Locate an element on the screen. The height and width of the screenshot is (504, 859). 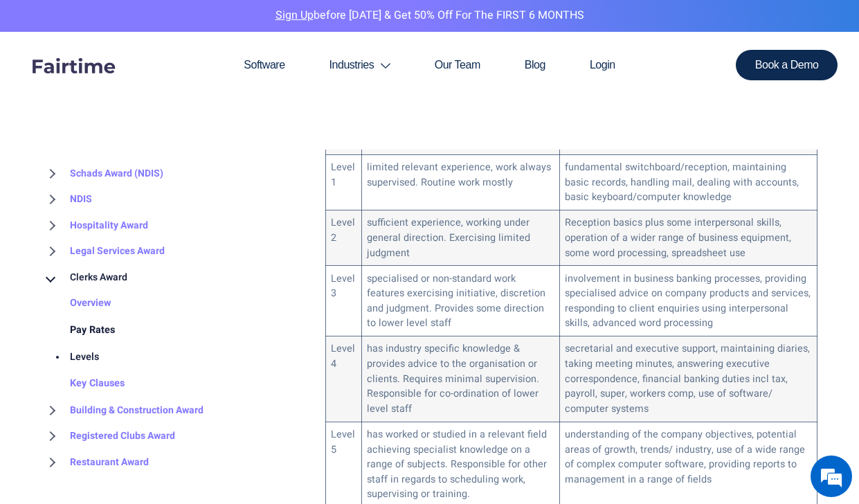
img: d_7003521856_operators_12627000000521031 is located at coordinates (41, 87).